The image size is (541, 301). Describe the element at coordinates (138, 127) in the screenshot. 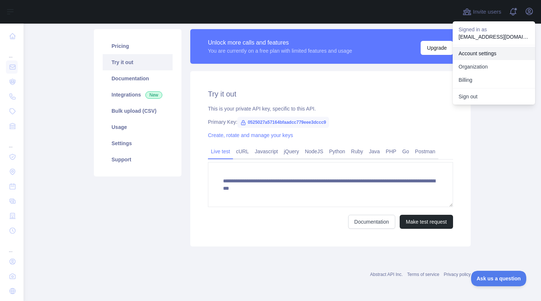

I see `a: Usage` at that location.